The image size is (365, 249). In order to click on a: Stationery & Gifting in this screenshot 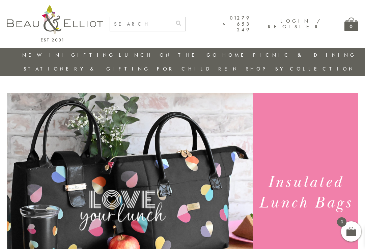, I will do `click(87, 69)`.